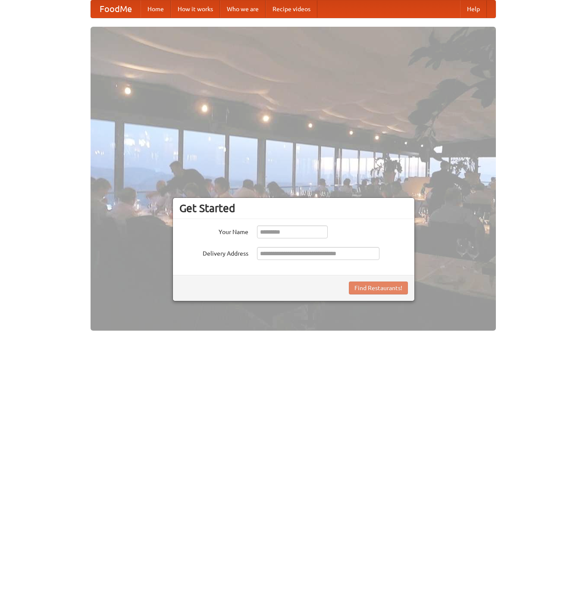 The width and height of the screenshot is (586, 610). Describe the element at coordinates (195, 9) in the screenshot. I see `a: How it works` at that location.